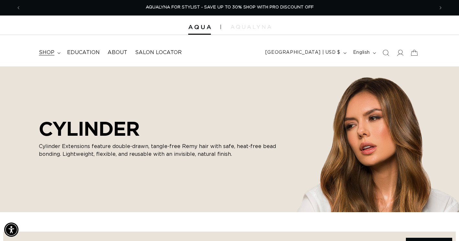 This screenshot has width=459, height=241. I want to click on h2: CYLINDER, so click(162, 129).